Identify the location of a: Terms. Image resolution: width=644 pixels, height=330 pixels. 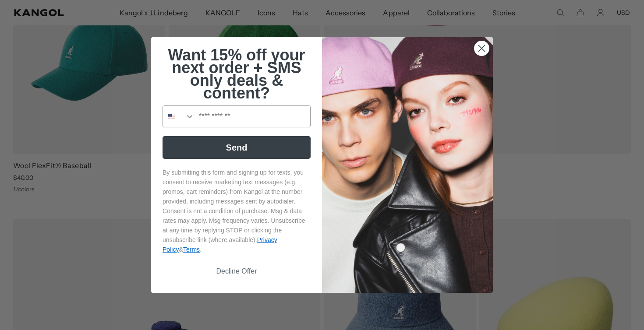
(191, 249).